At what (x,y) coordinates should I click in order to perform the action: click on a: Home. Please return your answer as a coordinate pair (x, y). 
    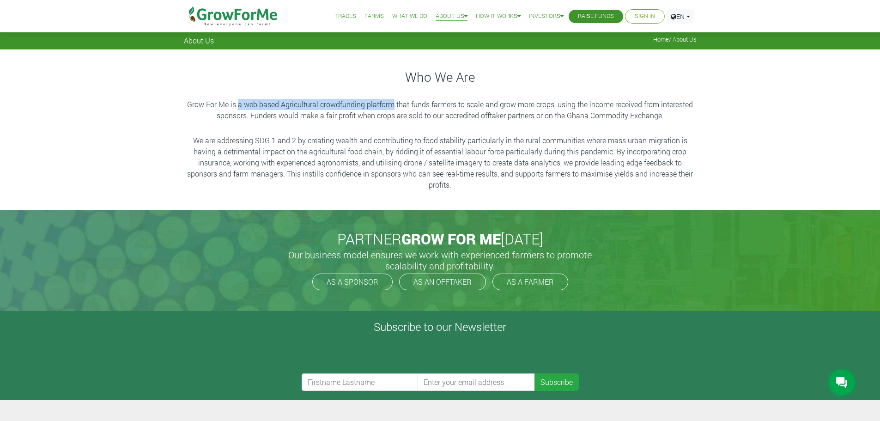
    Looking at the image, I should click on (661, 39).